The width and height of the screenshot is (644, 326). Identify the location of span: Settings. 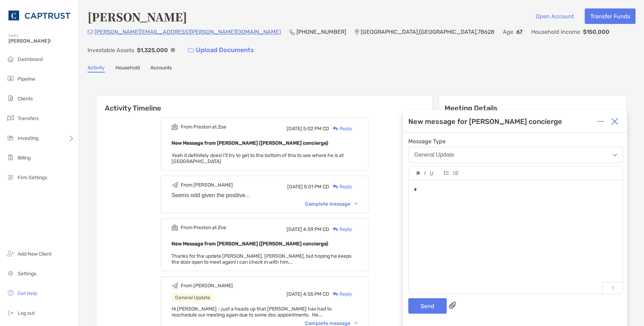
(26, 274).